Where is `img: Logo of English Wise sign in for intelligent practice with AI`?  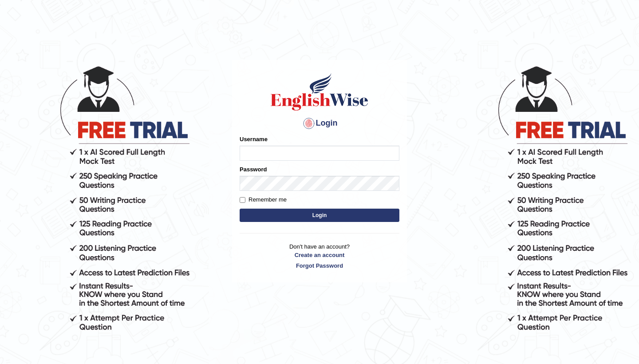
img: Logo of English Wise sign in for intelligent practice with AI is located at coordinates (320, 92).